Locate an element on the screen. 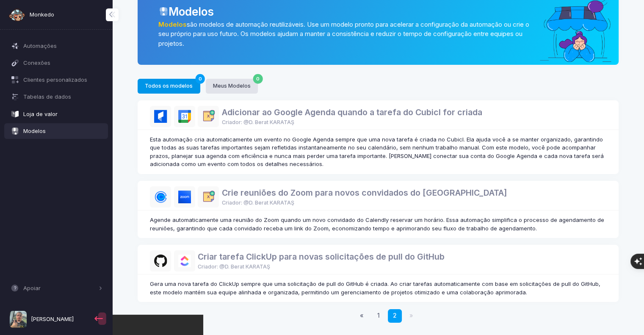 Image resolution: width=644 pixels, height=335 pixels. a: 2 is located at coordinates (395, 316).